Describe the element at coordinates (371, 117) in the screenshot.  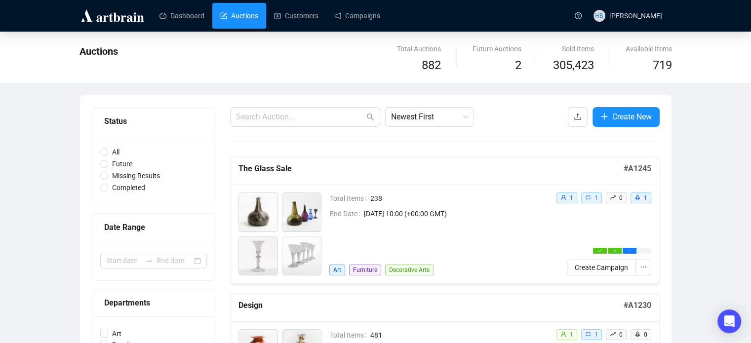
I see `span: search` at that location.